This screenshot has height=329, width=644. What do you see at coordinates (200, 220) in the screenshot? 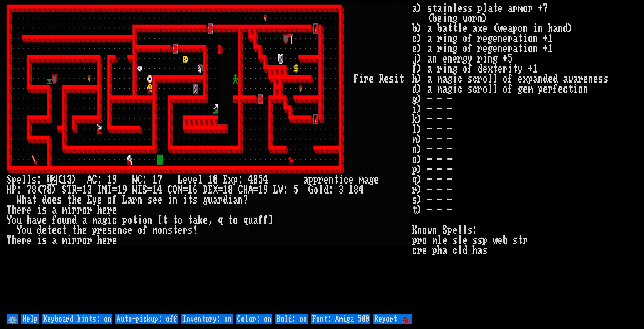
I see `div: k` at bounding box center [200, 220].